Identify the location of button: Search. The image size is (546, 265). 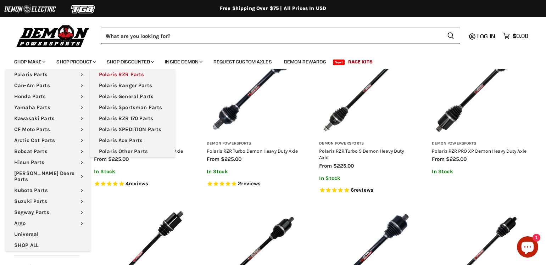
(451, 36).